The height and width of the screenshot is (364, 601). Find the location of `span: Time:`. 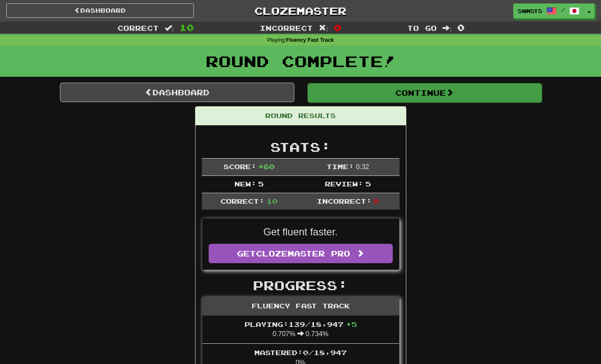

span: Time: is located at coordinates (340, 166).